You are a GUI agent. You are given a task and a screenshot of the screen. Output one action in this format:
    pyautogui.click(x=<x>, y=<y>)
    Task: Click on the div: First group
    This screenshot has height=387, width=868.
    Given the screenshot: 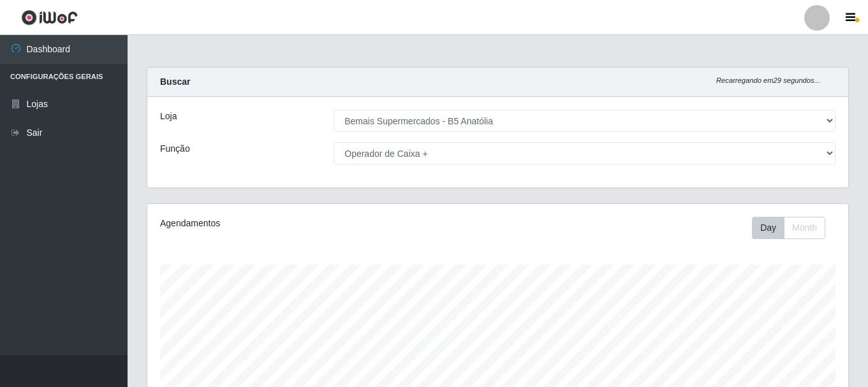 What is the action you would take?
    pyautogui.click(x=788, y=228)
    